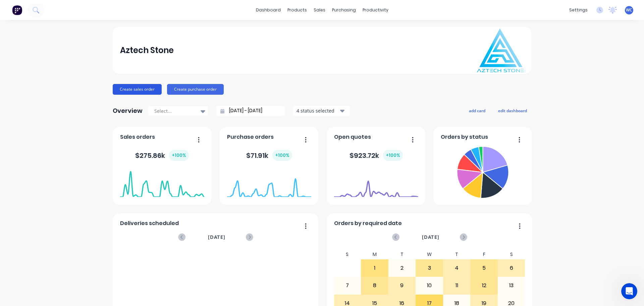  Describe the element at coordinates (128, 111) in the screenshot. I see `div: Overview` at that location.